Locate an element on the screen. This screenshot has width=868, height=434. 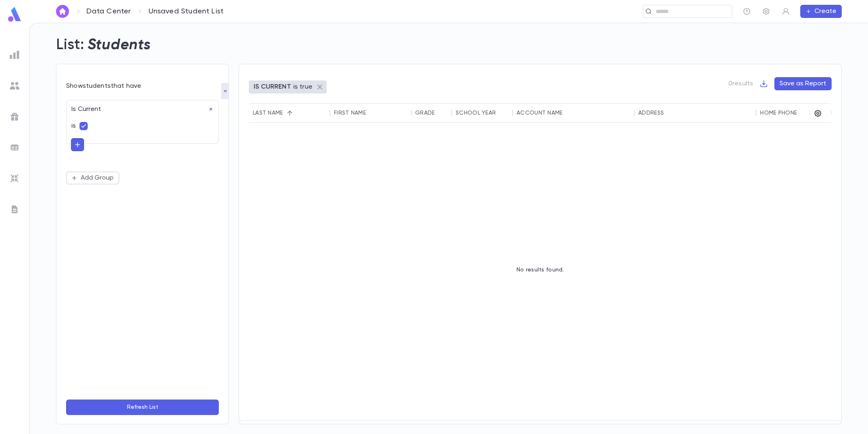
button: Refresh List is located at coordinates (143, 407).